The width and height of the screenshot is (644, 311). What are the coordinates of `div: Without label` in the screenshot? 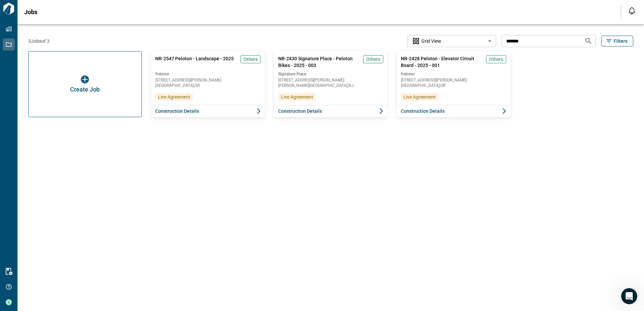 It's located at (451, 41).